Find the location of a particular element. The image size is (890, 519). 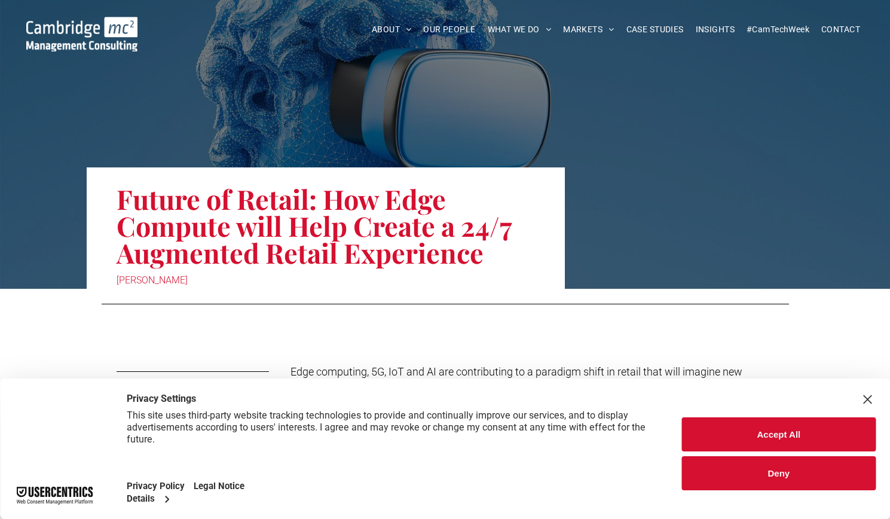

a: MARKETS is located at coordinates (588, 29).